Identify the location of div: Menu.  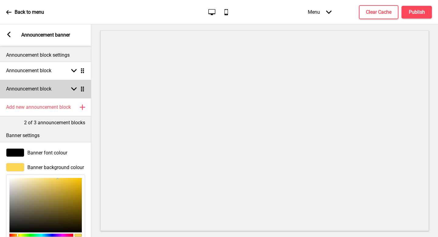
(320, 12).